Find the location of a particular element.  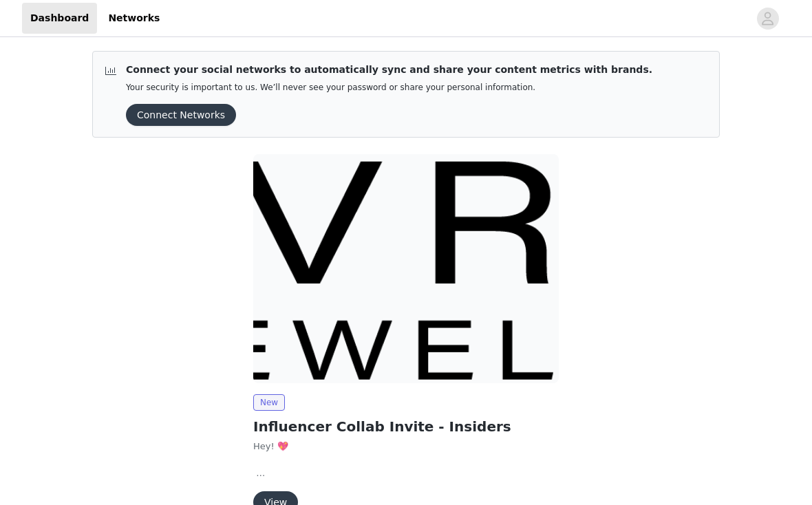

div: avatar is located at coordinates (767, 18).